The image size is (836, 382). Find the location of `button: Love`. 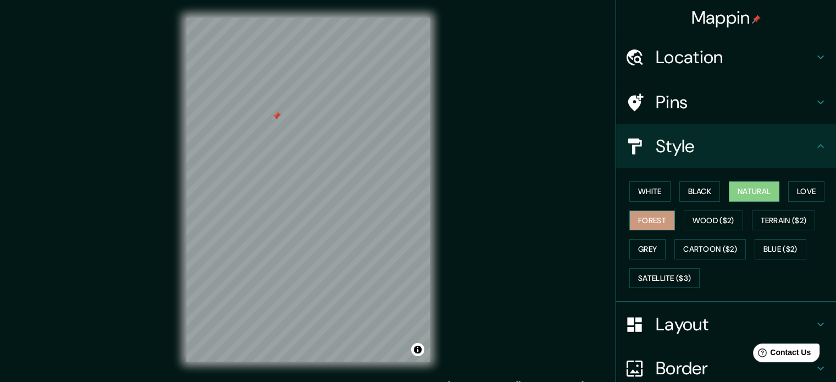

button: Love is located at coordinates (806, 191).